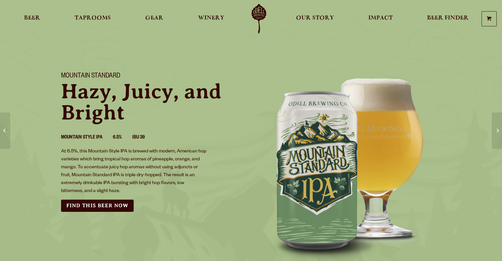  Describe the element at coordinates (152, 77) in the screenshot. I see `h1: Mountain Standard` at that location.